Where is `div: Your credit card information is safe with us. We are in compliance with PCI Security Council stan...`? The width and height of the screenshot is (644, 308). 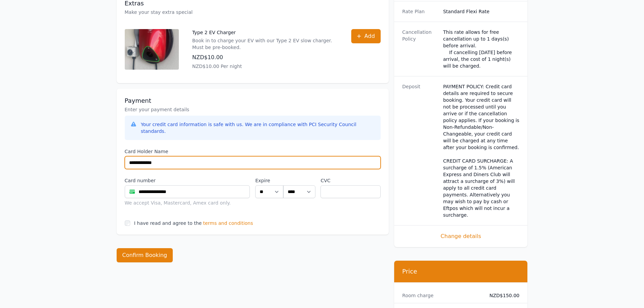 div: Your credit card information is safe with us. We are in compliance with PCI Security Council stan... is located at coordinates (258, 128).